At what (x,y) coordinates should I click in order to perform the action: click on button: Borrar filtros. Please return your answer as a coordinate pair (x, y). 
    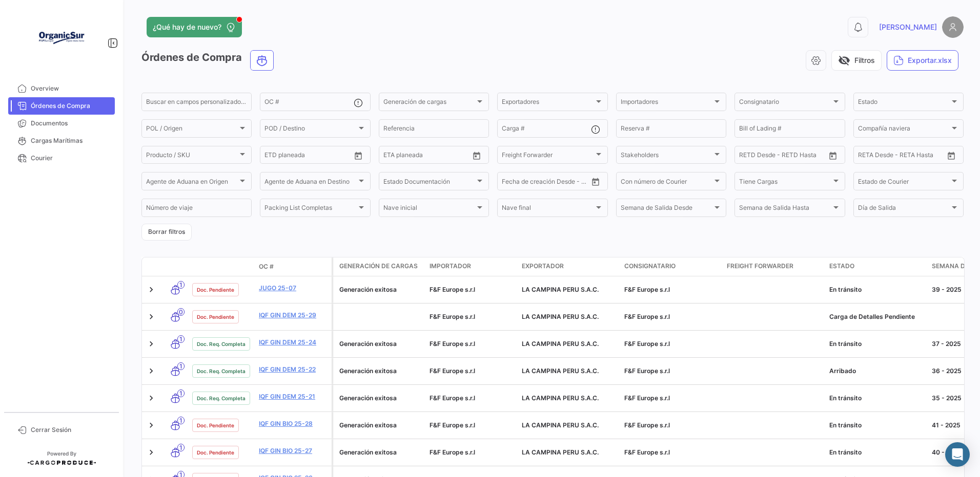
    Looking at the image, I should click on (166, 232).